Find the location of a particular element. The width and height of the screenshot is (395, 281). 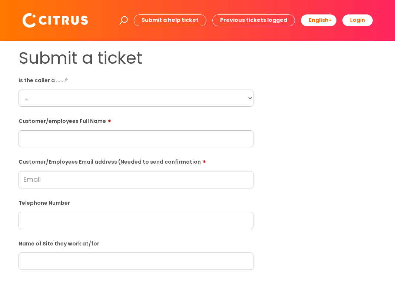

label: Telephone Number is located at coordinates (136, 202).